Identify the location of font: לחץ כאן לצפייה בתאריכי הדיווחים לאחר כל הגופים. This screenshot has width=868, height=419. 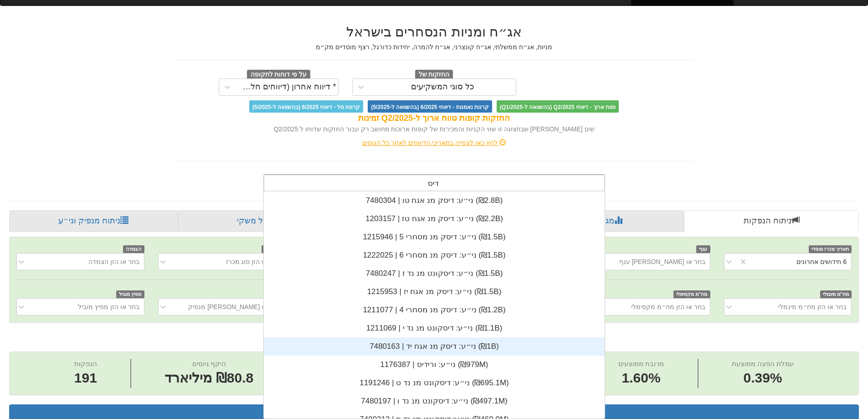
(430, 142).